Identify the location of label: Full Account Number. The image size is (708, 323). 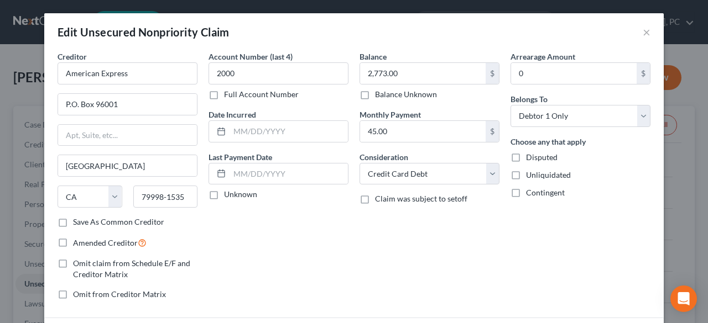
(261, 95).